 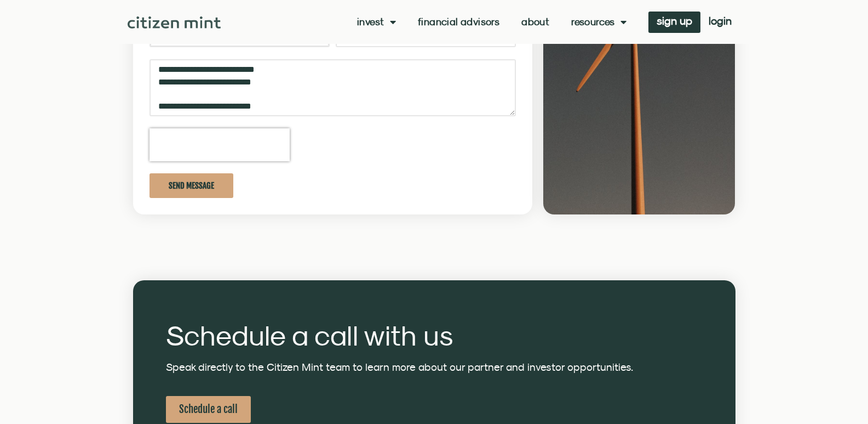 I want to click on a: Invest, so click(x=376, y=22).